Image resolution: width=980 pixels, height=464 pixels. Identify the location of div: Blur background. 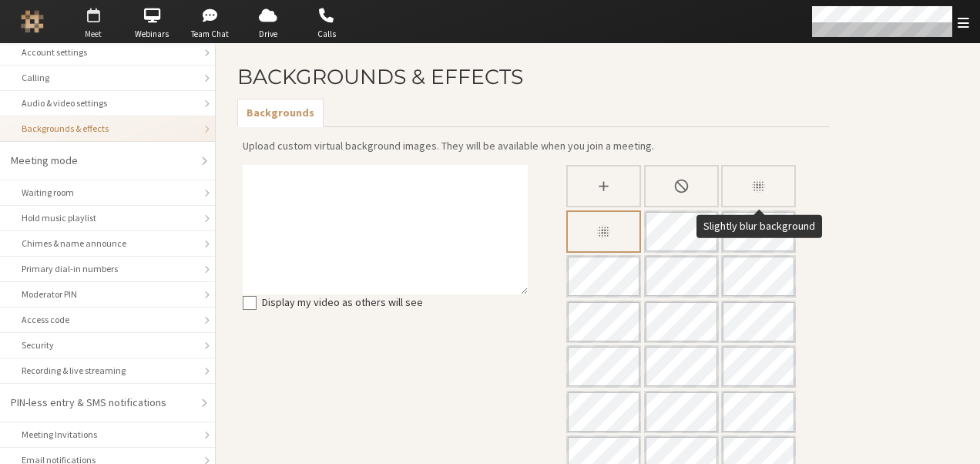
(603, 231).